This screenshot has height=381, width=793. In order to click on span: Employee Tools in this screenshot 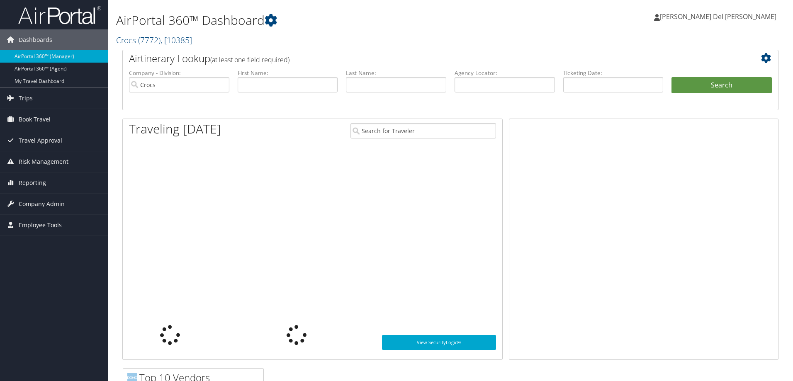, I will do `click(40, 225)`.